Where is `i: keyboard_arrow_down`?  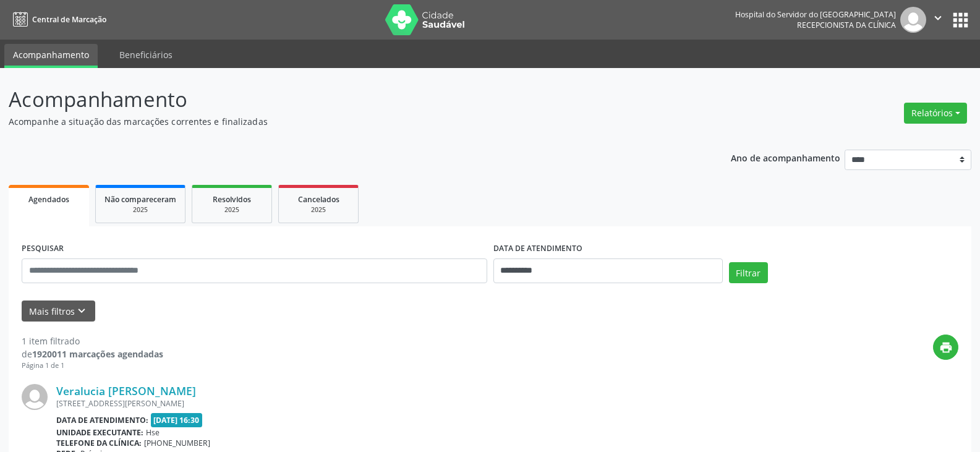 i: keyboard_arrow_down is located at coordinates (81, 311).